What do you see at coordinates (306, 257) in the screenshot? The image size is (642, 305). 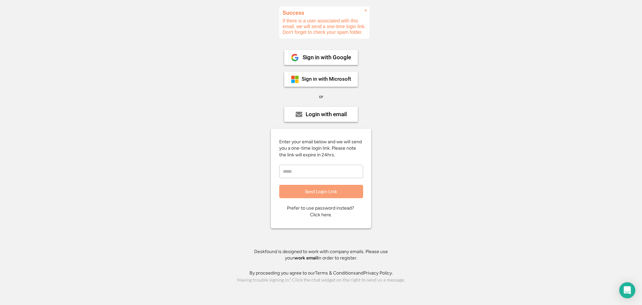 I see `strong: work email` at bounding box center [306, 257].